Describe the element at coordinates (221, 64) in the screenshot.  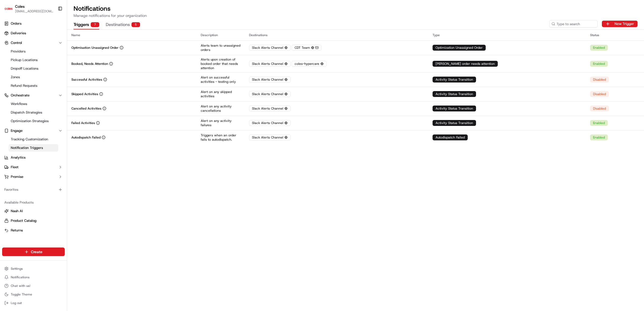
I see `p: Alerts upon creation of booked order that needs attention` at that location.